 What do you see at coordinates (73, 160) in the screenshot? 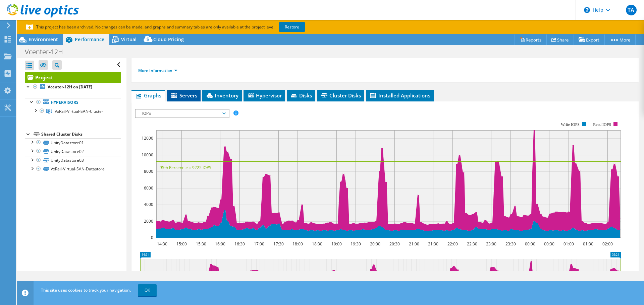
I see `a: UnityDatastore03` at bounding box center [73, 160].